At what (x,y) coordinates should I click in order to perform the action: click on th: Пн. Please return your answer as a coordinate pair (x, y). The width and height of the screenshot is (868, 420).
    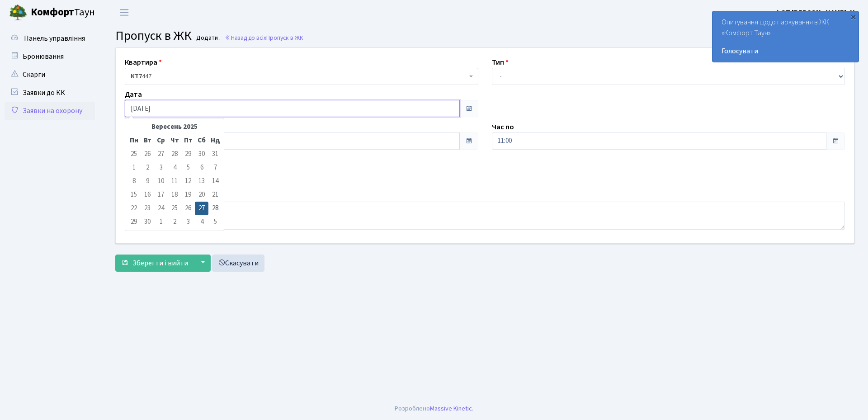
    Looking at the image, I should click on (134, 141).